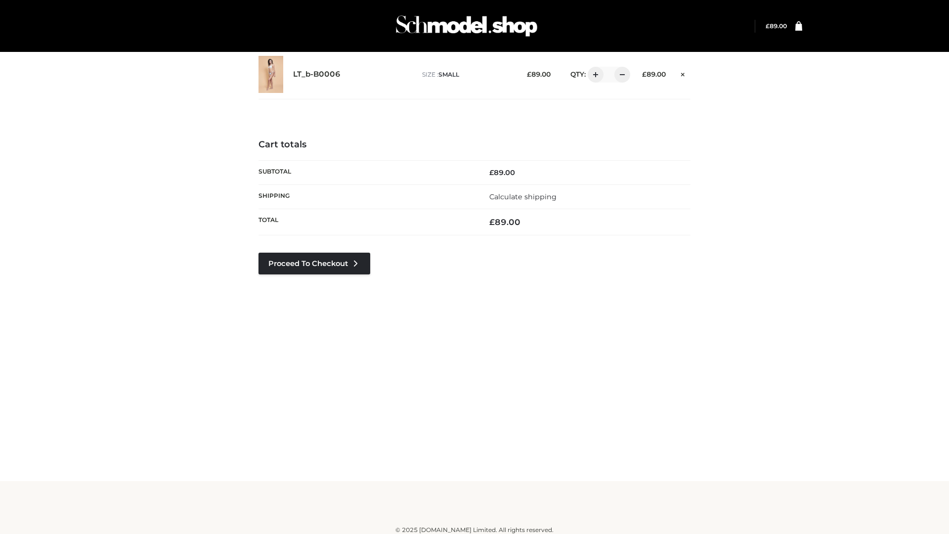  I want to click on th: Subtotal, so click(366, 172).